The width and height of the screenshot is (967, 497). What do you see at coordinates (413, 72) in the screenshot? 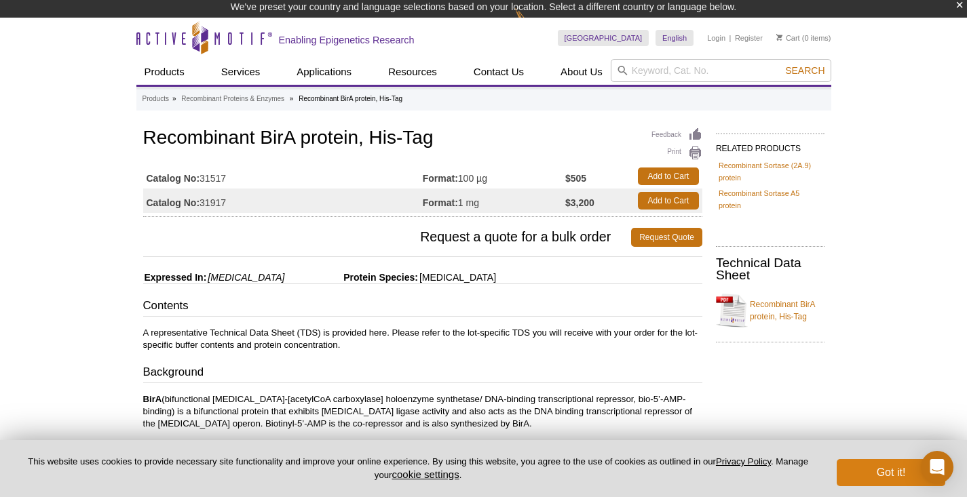
I see `a: Resources` at bounding box center [413, 72].